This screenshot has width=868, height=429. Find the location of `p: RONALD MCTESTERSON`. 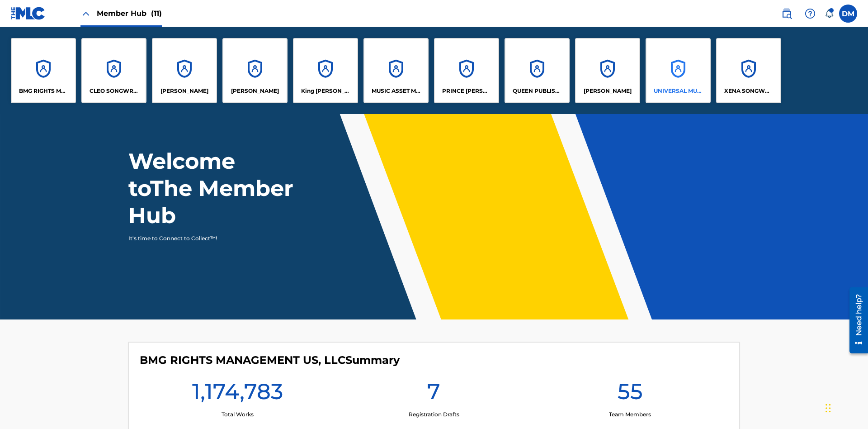

p: RONALD MCTESTERSON is located at coordinates (608, 91).